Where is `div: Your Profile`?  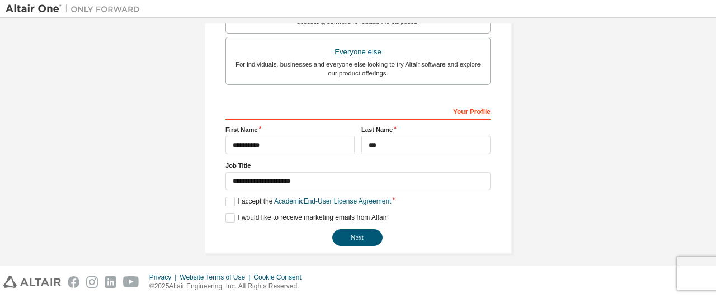 div: Your Profile is located at coordinates (358, 111).